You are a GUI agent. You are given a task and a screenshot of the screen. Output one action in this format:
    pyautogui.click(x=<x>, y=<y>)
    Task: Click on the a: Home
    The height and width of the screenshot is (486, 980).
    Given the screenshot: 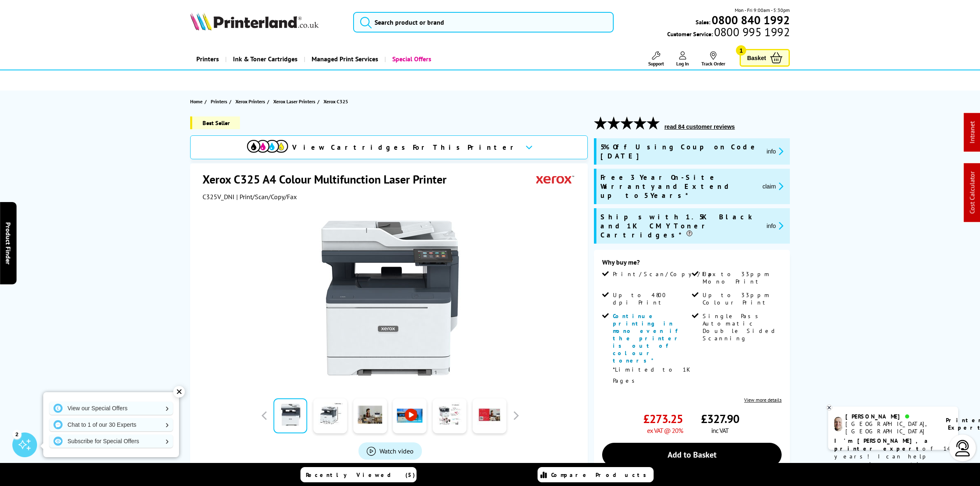 What is the action you would take?
    pyautogui.click(x=197, y=101)
    